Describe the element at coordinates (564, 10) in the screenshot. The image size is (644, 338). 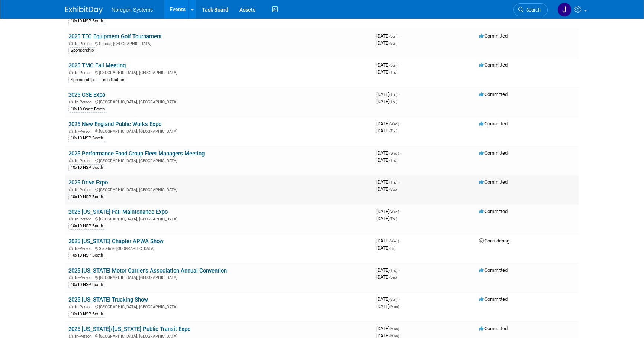
I see `img: Johana Gil` at that location.